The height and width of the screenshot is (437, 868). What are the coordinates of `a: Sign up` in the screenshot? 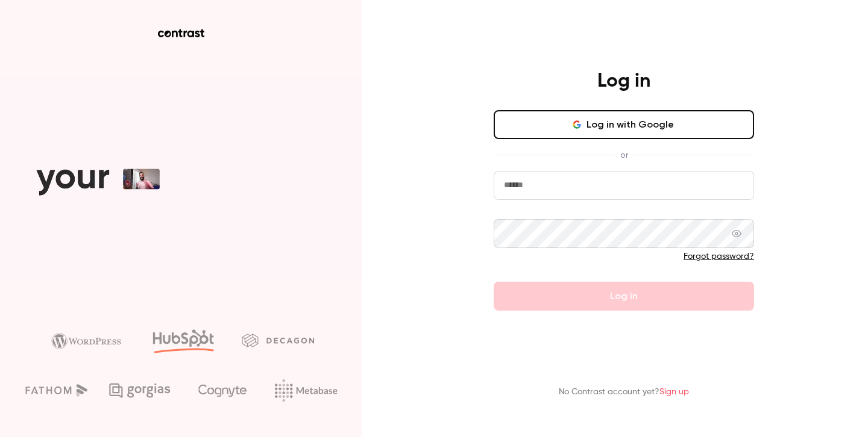 It's located at (674, 392).